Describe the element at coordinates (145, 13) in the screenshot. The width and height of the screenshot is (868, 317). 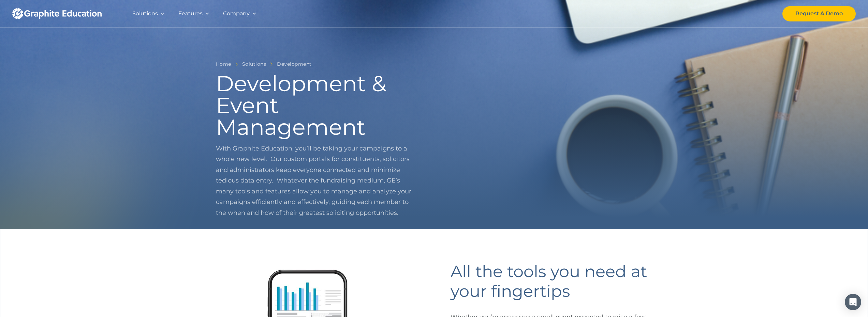
I see `div: Solutions` at that location.